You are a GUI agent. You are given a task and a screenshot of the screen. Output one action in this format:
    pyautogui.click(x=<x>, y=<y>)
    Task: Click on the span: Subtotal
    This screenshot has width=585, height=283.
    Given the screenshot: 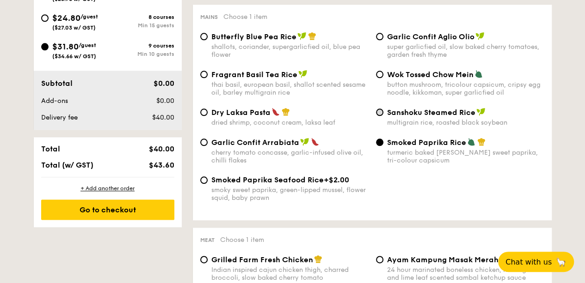 What is the action you would take?
    pyautogui.click(x=57, y=83)
    